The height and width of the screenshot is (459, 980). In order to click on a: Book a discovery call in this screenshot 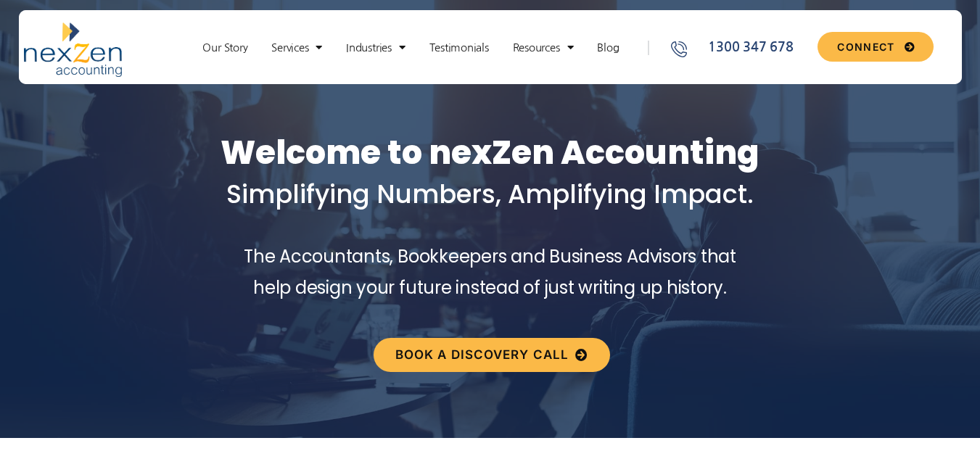, I will do `click(492, 355)`.